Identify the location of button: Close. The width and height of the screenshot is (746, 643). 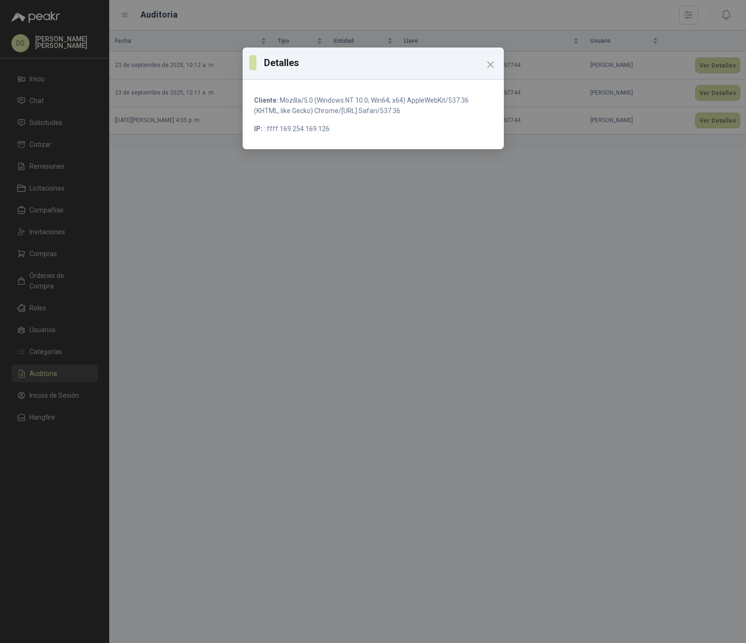
(491, 65).